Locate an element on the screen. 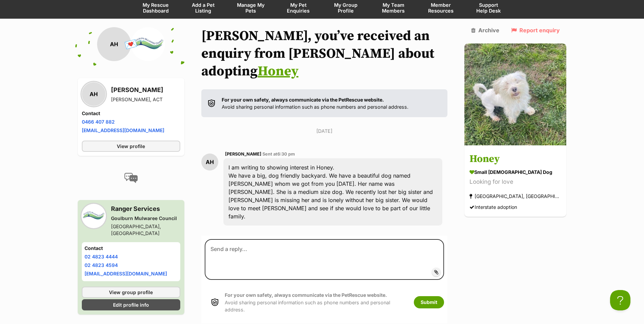 The width and height of the screenshot is (644, 324). div: Looking for love is located at coordinates (515, 182).